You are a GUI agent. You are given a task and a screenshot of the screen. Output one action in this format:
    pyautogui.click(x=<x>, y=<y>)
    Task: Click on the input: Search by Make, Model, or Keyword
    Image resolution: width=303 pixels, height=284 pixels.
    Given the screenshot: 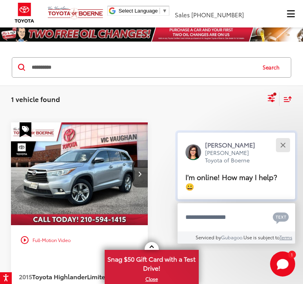 What is the action you would take?
    pyautogui.click(x=143, y=67)
    